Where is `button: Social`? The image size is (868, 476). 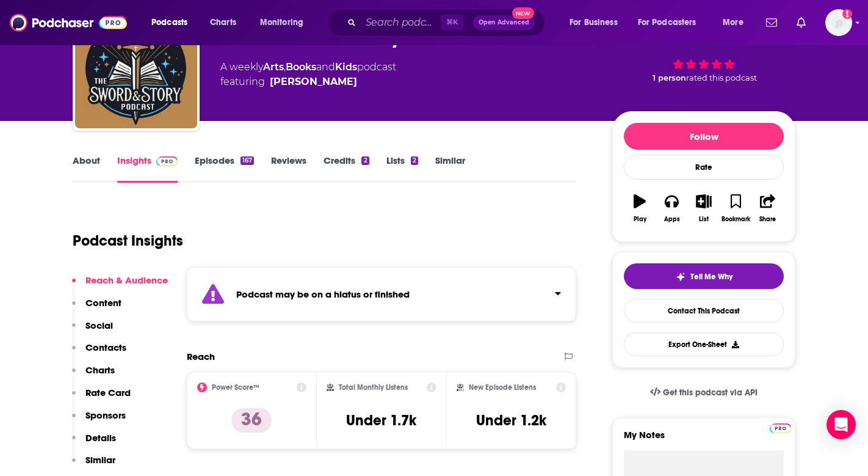 button: Social is located at coordinates (92, 330).